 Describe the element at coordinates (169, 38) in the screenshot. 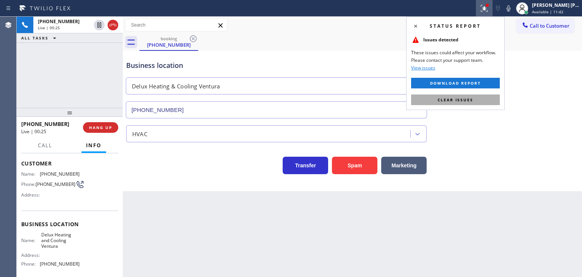

I see `div: booking` at that location.